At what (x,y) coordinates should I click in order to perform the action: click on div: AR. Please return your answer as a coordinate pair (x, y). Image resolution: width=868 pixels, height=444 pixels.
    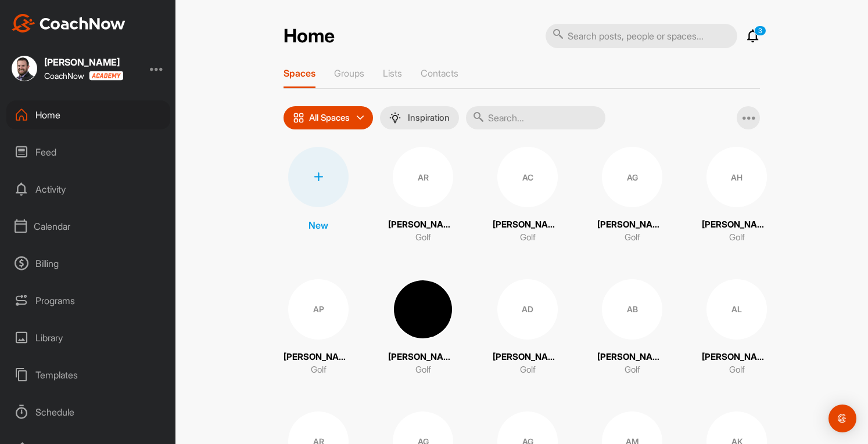
    Looking at the image, I should click on (423, 177).